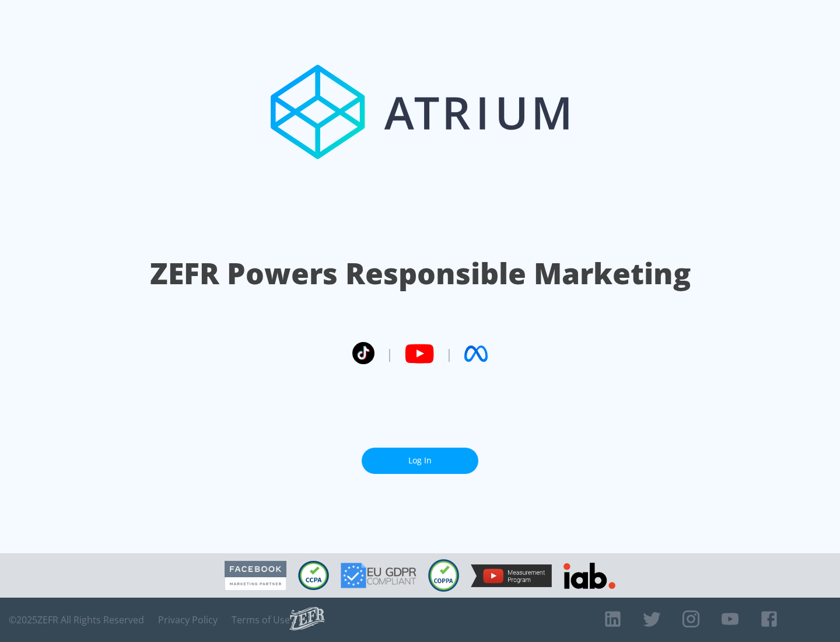 The height and width of the screenshot is (642, 840). I want to click on img: COPPA Compliant, so click(444, 575).